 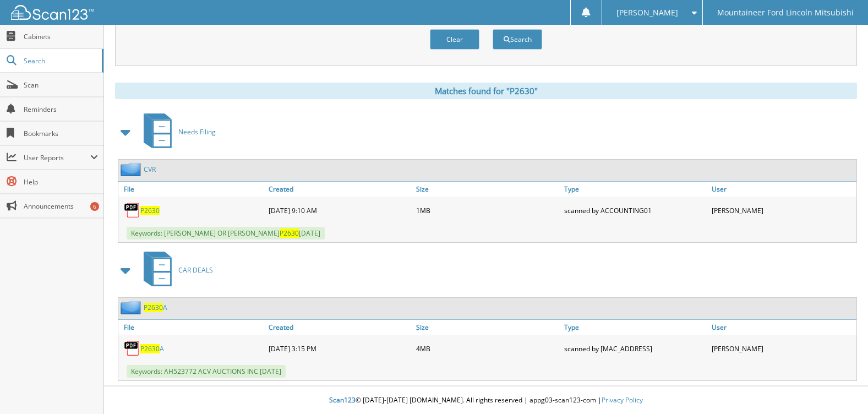 What do you see at coordinates (176, 131) in the screenshot?
I see `a: Needs Filing` at bounding box center [176, 131].